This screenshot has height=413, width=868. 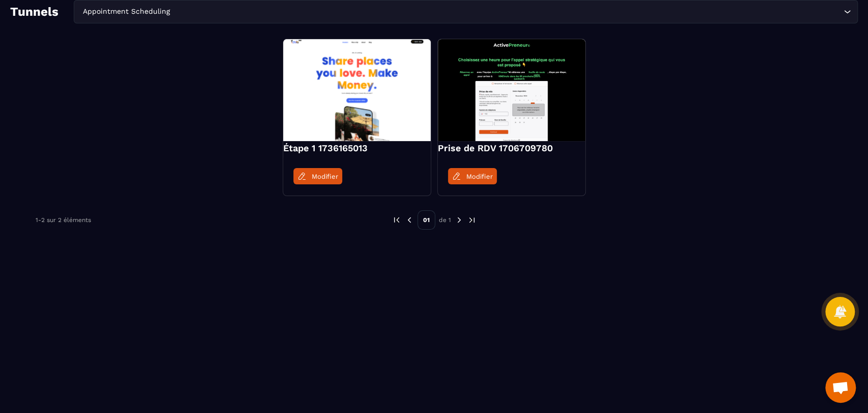 What do you see at coordinates (445, 220) in the screenshot?
I see `p: de 1` at bounding box center [445, 220].